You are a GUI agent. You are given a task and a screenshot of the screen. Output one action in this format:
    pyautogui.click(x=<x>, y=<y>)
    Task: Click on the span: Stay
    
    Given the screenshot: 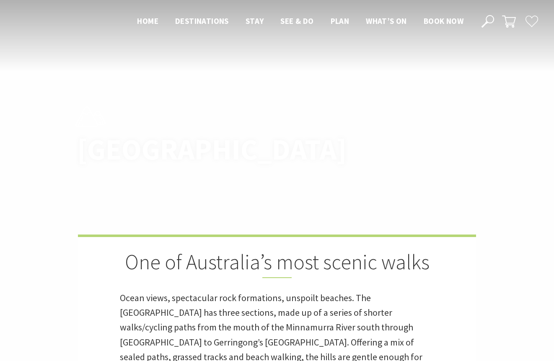 What is the action you would take?
    pyautogui.click(x=255, y=21)
    